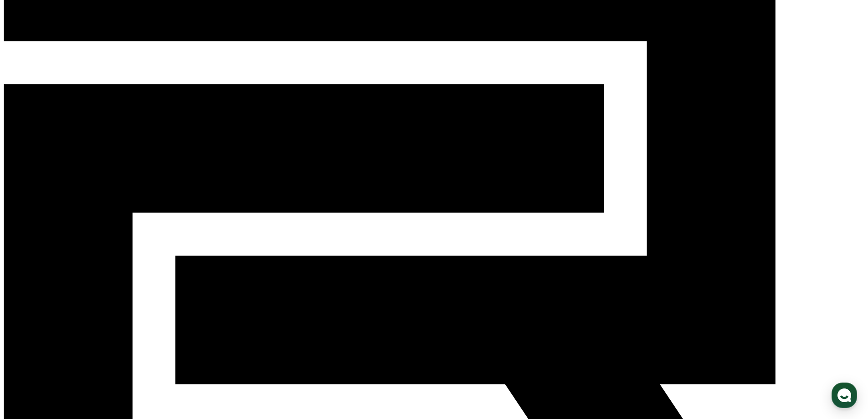  Describe the element at coordinates (89, 306) in the screenshot. I see `span: 대화` at that location.